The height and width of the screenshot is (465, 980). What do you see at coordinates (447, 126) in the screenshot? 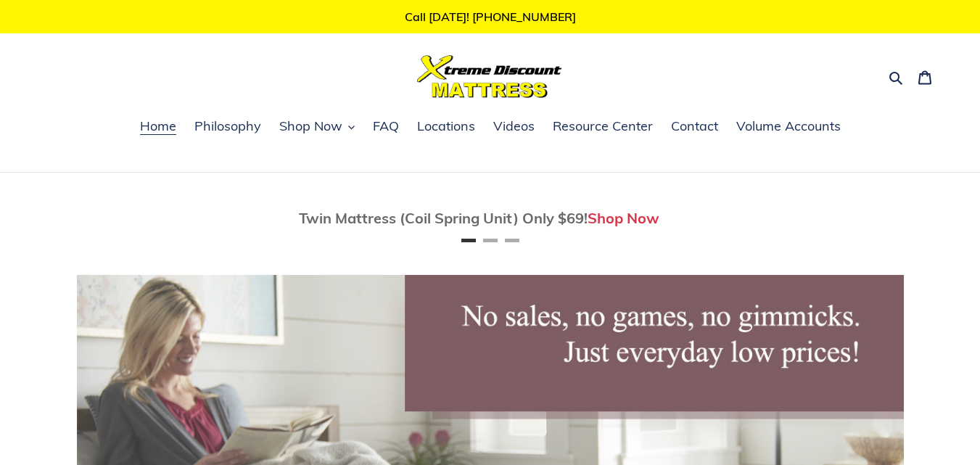
I see `span: Locations` at bounding box center [447, 126].